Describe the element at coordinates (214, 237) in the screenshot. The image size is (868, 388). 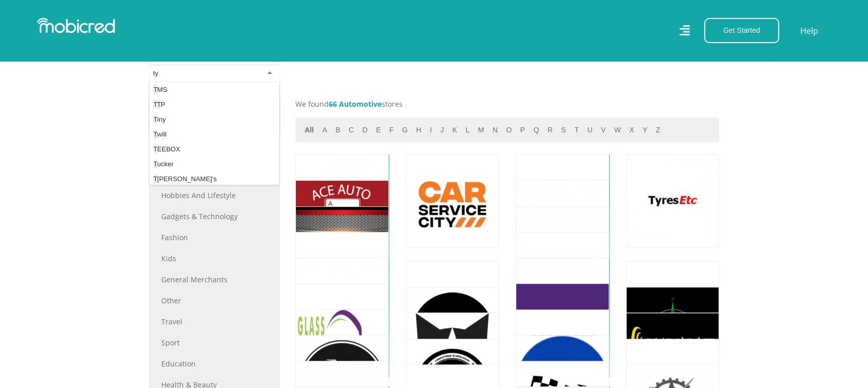
I see `a: Fashion` at that location.